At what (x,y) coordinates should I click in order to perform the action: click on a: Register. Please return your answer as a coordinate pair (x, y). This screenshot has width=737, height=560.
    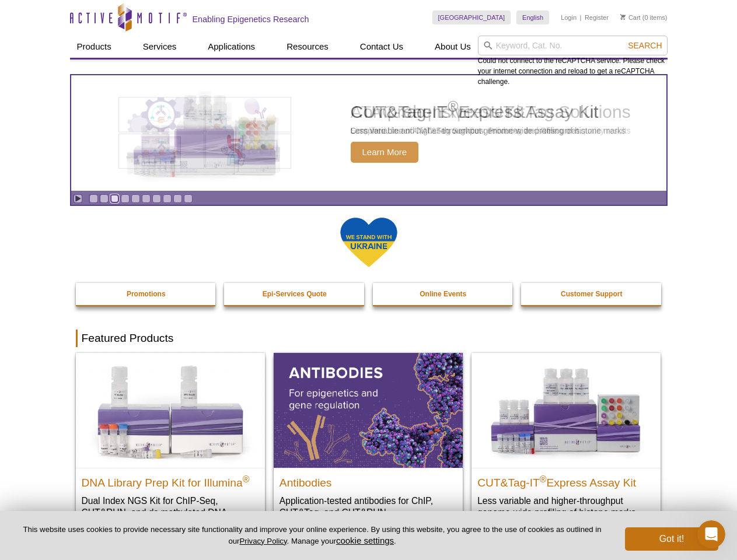
    Looking at the image, I should click on (596, 17).